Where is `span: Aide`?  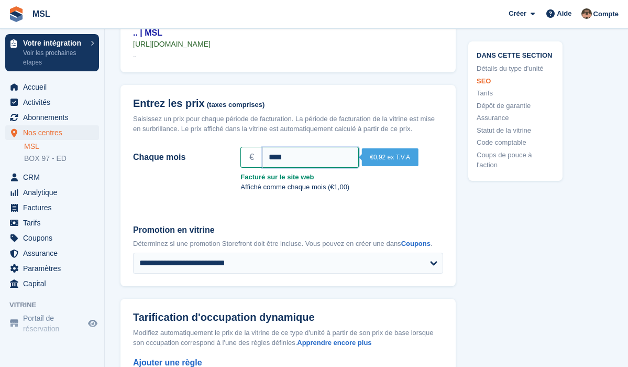 span: Aide is located at coordinates (564, 14).